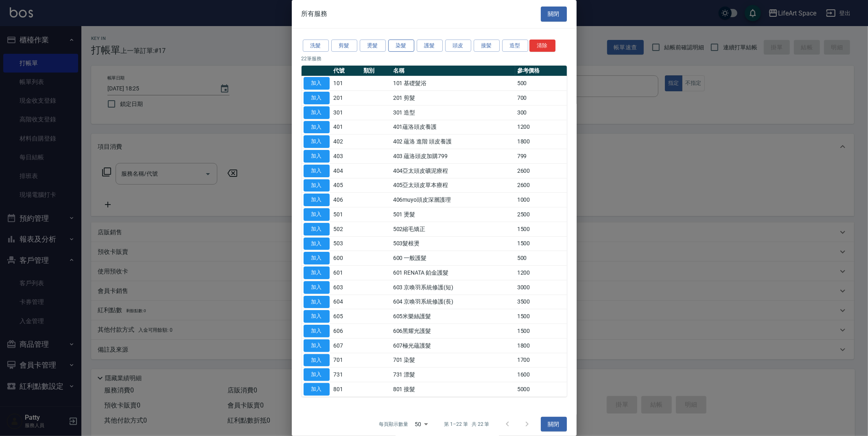 The image size is (868, 436). What do you see at coordinates (453, 360) in the screenshot?
I see `td: 701 染髮` at bounding box center [453, 360].